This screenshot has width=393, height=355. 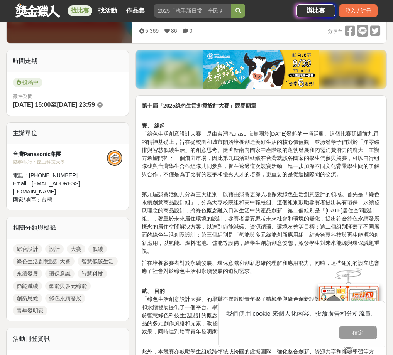 I want to click on strong: 第十屆「2025綠色生活創意設計大賽」競賽簡章, so click(x=199, y=106).